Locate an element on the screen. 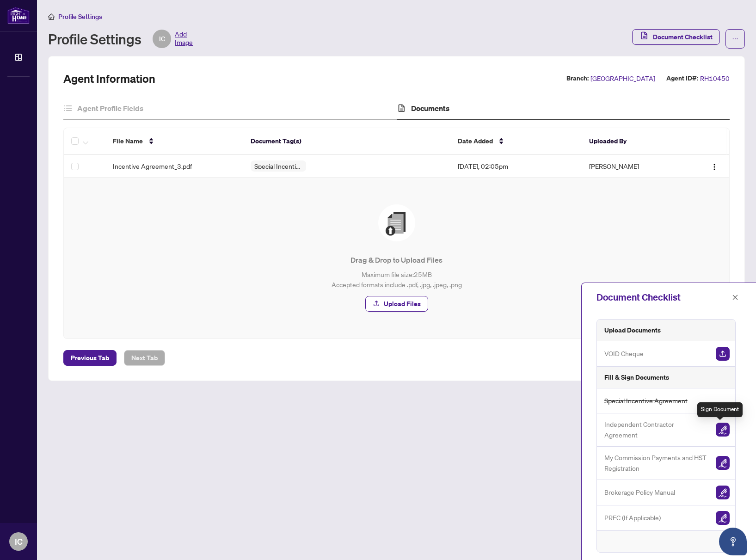 The width and height of the screenshot is (756, 560). div: Profile Settings is located at coordinates (120, 39).